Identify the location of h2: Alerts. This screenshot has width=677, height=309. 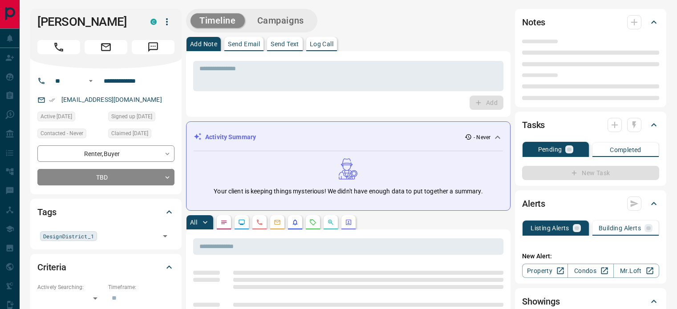
(533, 204).